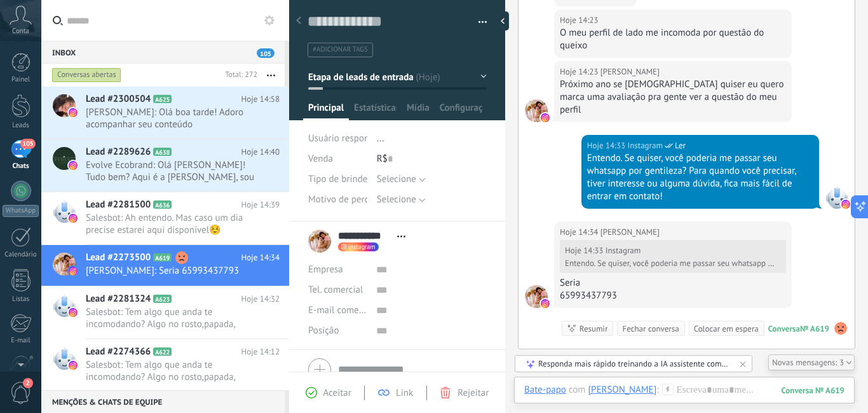 The width and height of the screenshot is (868, 413). I want to click on button: E-mail comercial, so click(337, 311).